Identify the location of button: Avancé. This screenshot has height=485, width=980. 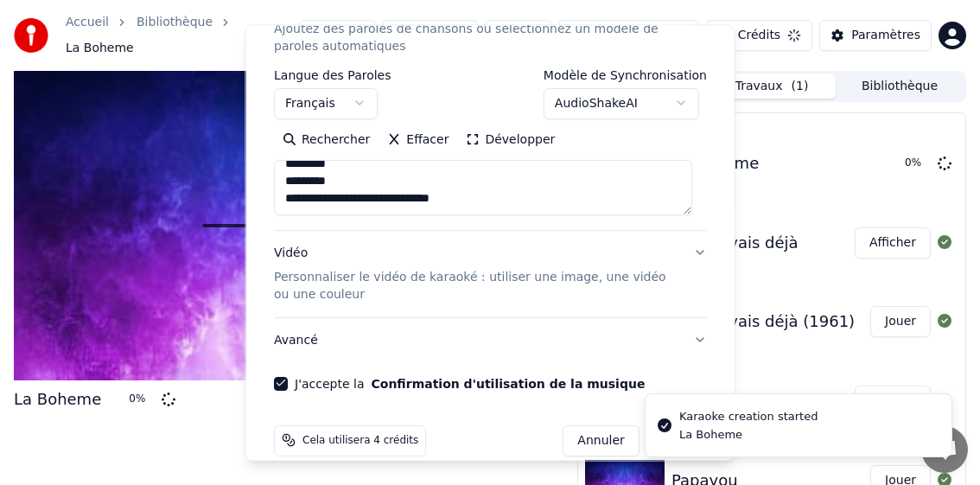
(490, 340).